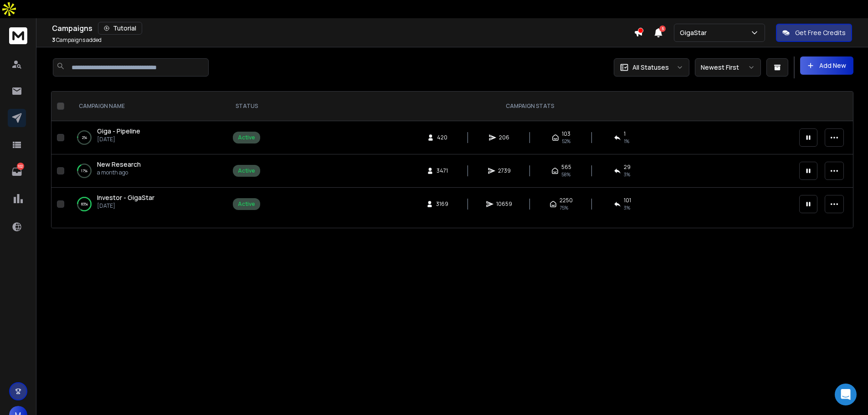 Image resolution: width=868 pixels, height=415 pixels. I want to click on a: Investor - GigaStar, so click(126, 197).